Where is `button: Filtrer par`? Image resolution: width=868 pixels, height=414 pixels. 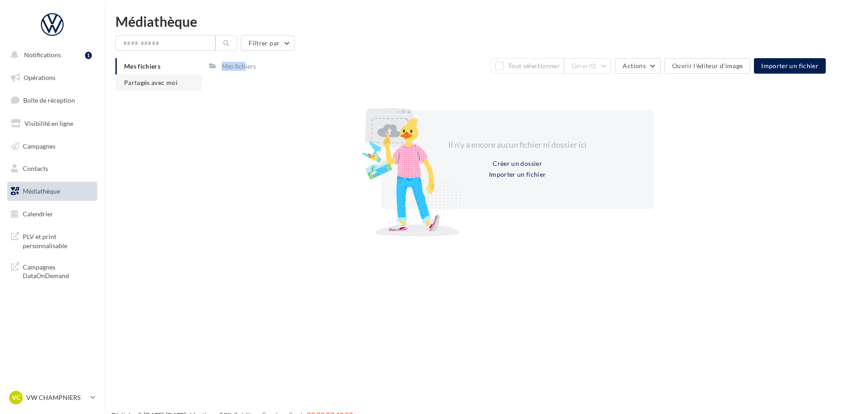 button: Filtrer par is located at coordinates (267, 43).